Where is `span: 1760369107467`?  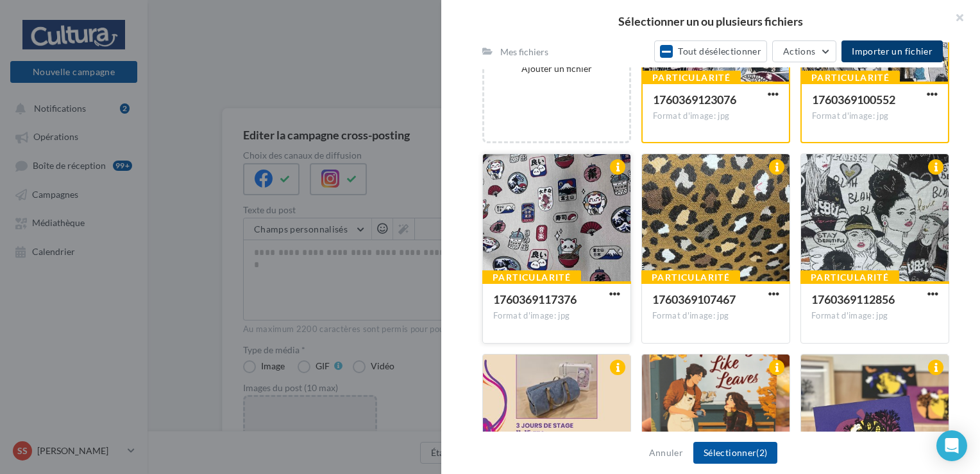
span: 1760369107467 is located at coordinates (694, 299).